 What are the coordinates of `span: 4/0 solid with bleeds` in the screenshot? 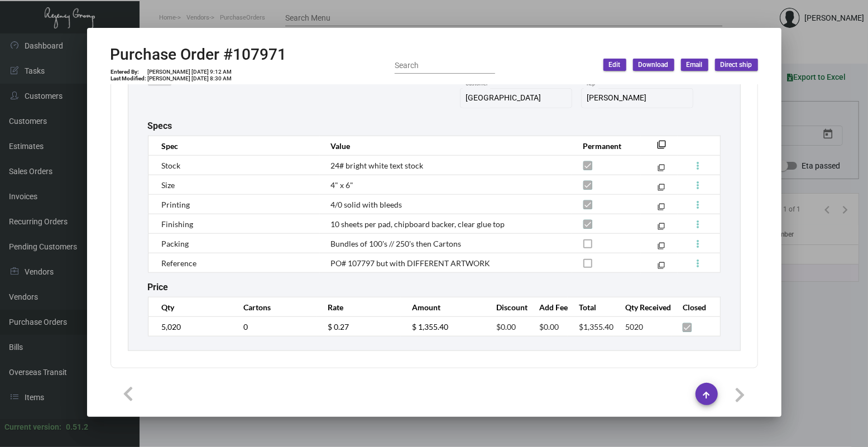 It's located at (367, 204).